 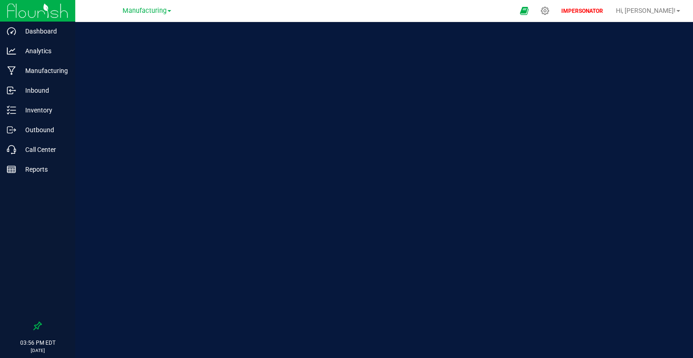 What do you see at coordinates (38, 343) in the screenshot?
I see `p: 03:56 PM EDT` at bounding box center [38, 343].